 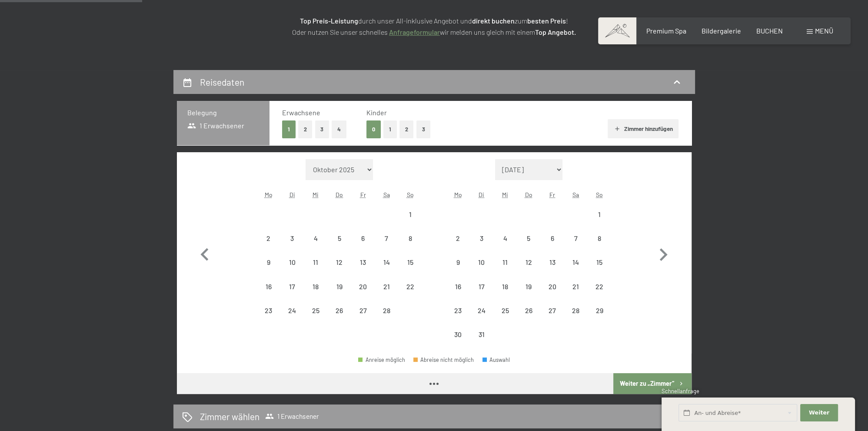 I want to click on div: Sat Feb 14 2026, so click(x=386, y=262).